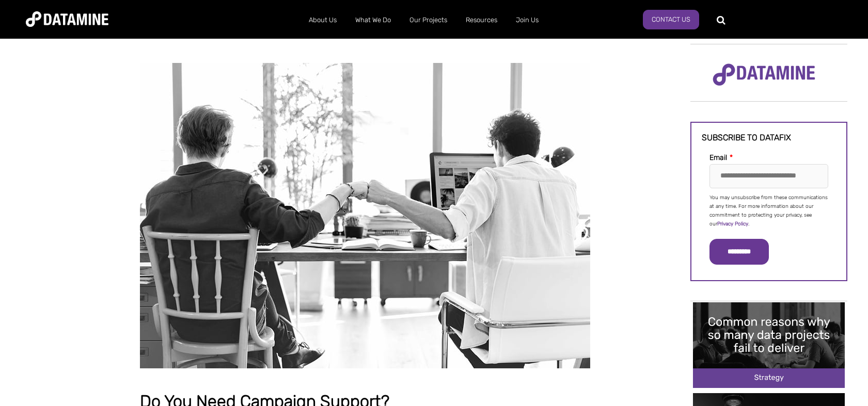  What do you see at coordinates (373, 20) in the screenshot?
I see `a: What We Do` at bounding box center [373, 20].